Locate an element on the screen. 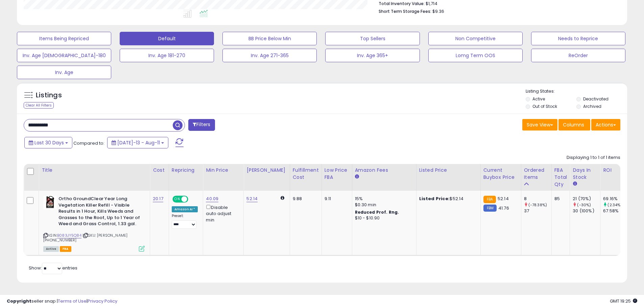  button: Columns is located at coordinates (574, 125).